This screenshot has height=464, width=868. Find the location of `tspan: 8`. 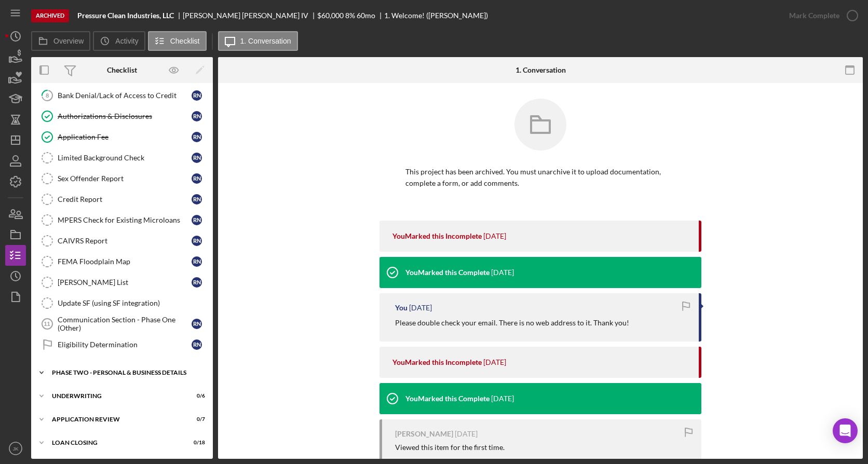

tspan: 8 is located at coordinates (47, 95).